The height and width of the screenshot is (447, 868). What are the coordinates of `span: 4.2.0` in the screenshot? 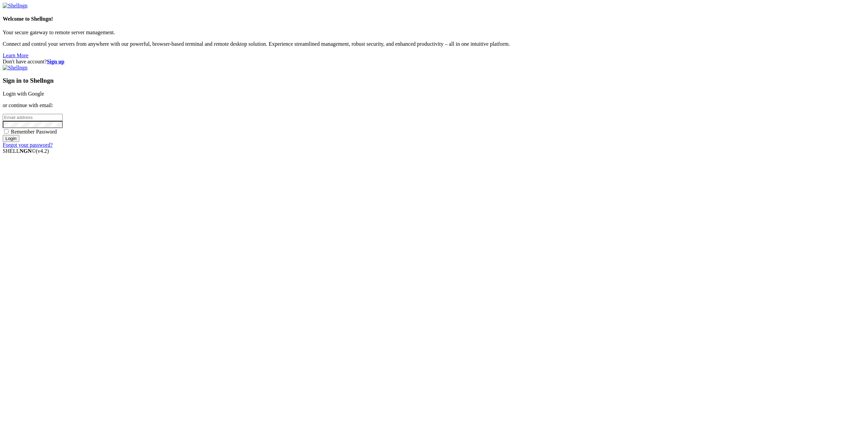 It's located at (42, 151).